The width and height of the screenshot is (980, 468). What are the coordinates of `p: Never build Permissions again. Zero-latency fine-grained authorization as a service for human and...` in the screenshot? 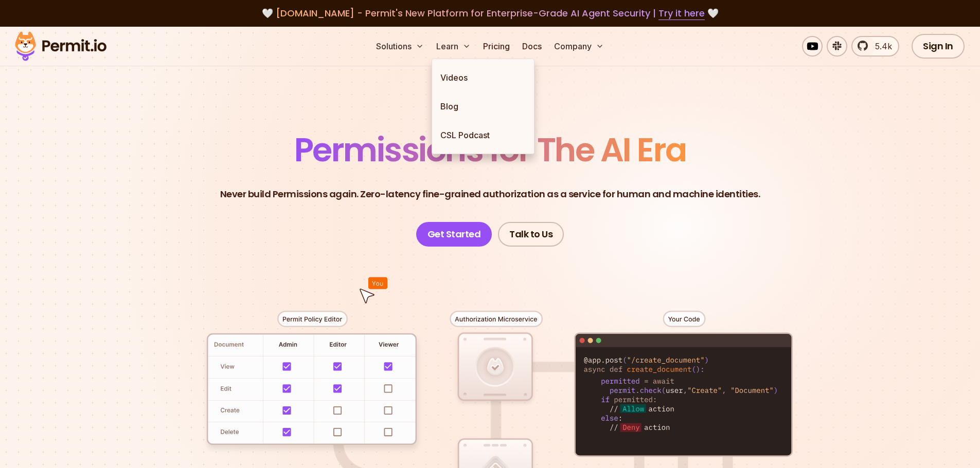 It's located at (490, 194).